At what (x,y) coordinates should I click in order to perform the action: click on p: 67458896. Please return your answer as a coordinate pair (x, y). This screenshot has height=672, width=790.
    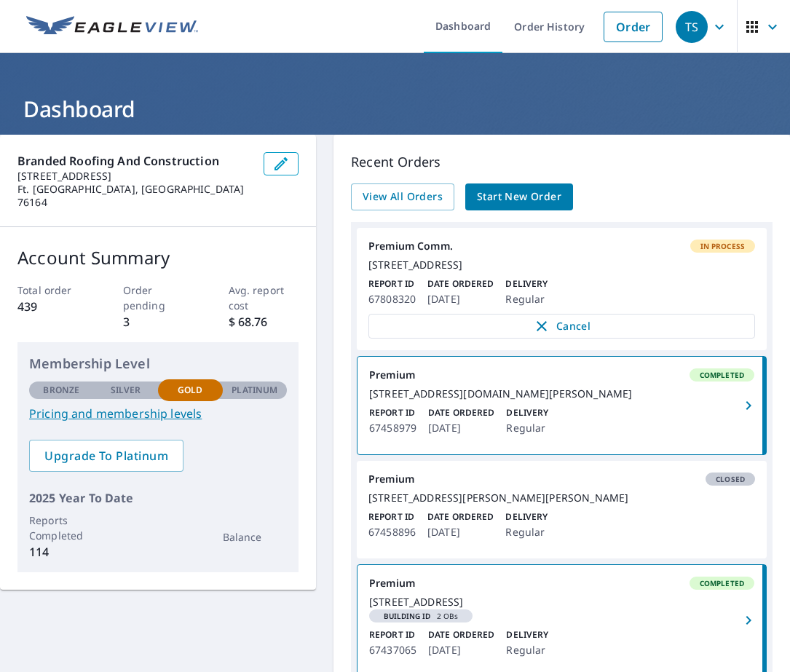
    Looking at the image, I should click on (392, 532).